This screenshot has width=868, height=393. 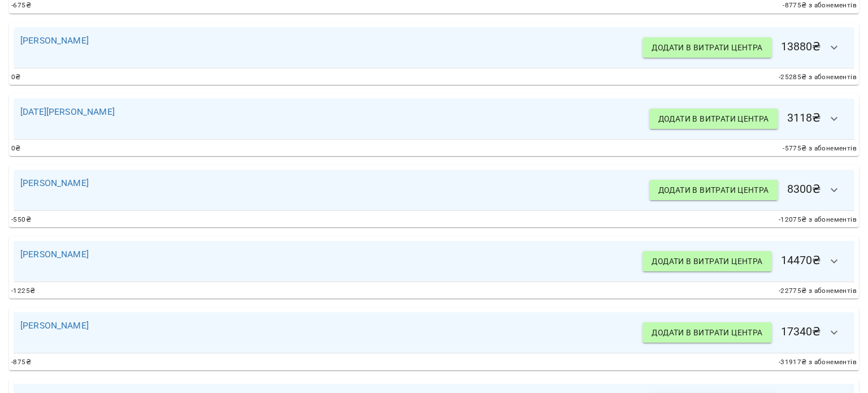 I want to click on span: -22775 ₴ з абонементів, so click(x=818, y=291).